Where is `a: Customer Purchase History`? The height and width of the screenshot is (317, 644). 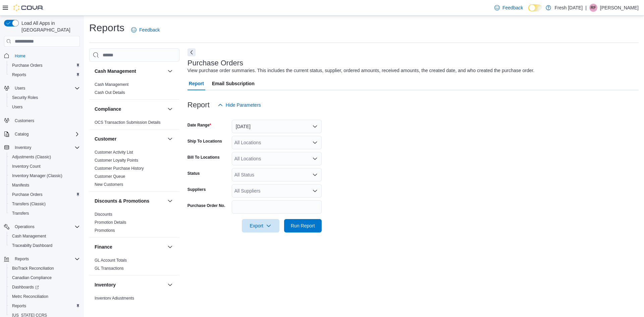 a: Customer Purchase History is located at coordinates (119, 168).